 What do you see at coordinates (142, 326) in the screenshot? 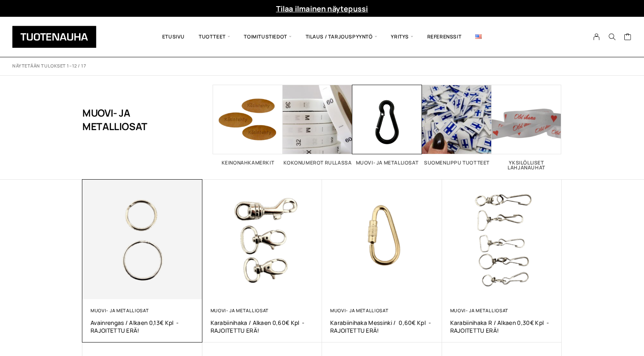
I see `a: Avainrengas / alkaen 0,13€ kpl -RAJOITETTU ERÄ!` at bounding box center [142, 326].